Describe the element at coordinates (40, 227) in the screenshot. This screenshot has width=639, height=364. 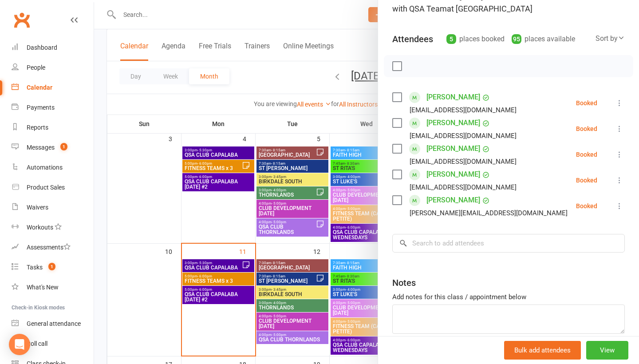
I see `div: Workouts` at that location.